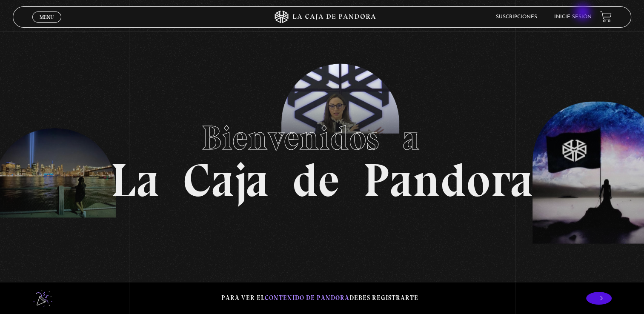  Describe the element at coordinates (573, 17) in the screenshot. I see `a: Inicie sesión` at that location.